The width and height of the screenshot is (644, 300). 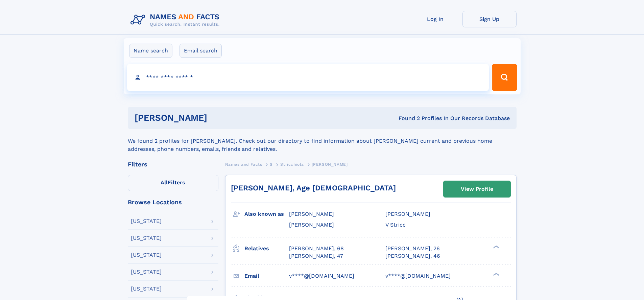 I want to click on label: Email search, so click(x=201, y=51).